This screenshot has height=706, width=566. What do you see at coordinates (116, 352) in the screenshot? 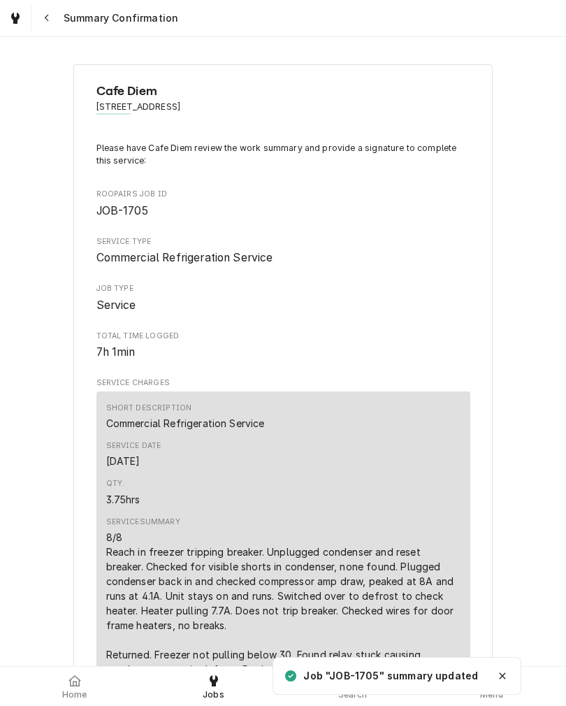
I see `span: 7h 1min` at bounding box center [116, 352].